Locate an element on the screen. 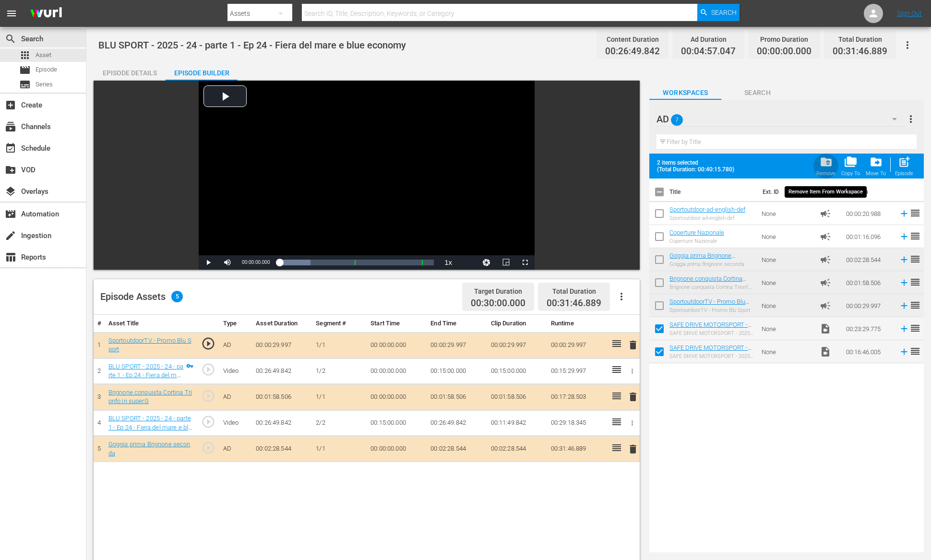  button: Remove is located at coordinates (826, 166).